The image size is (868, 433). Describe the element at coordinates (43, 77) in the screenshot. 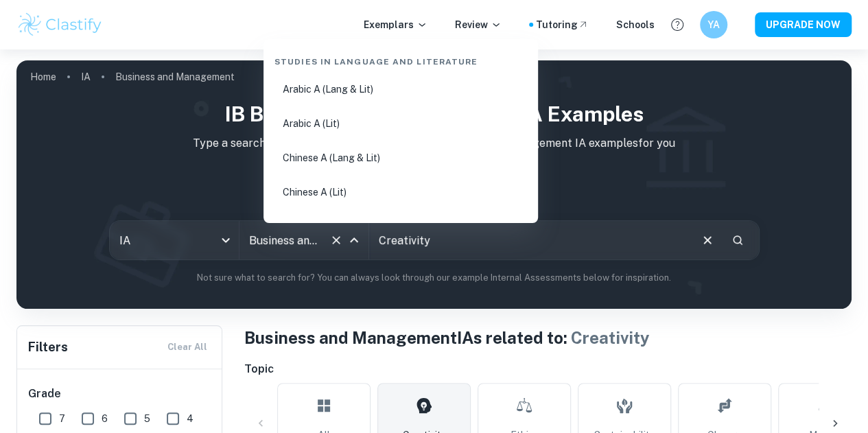

I see `a: Home` at that location.